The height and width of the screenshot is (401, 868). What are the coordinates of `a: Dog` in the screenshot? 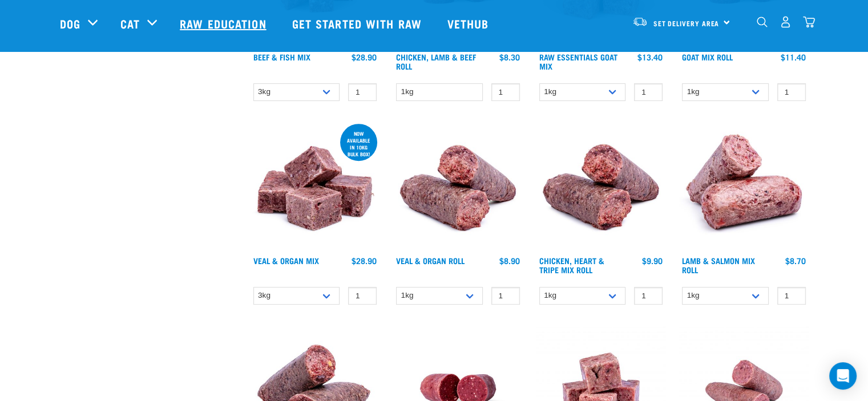 It's located at (70, 23).